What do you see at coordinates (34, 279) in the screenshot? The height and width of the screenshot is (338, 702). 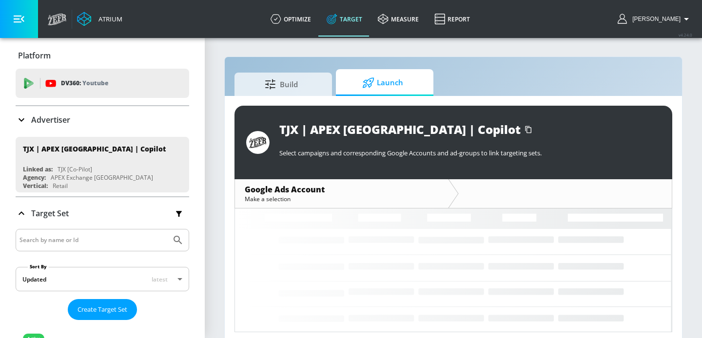 I see `div: Updated` at bounding box center [34, 279].